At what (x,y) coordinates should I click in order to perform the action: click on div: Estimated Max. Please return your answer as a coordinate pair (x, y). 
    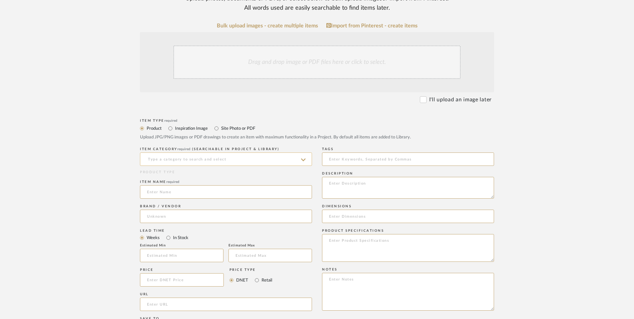
    Looking at the image, I should click on (270, 245).